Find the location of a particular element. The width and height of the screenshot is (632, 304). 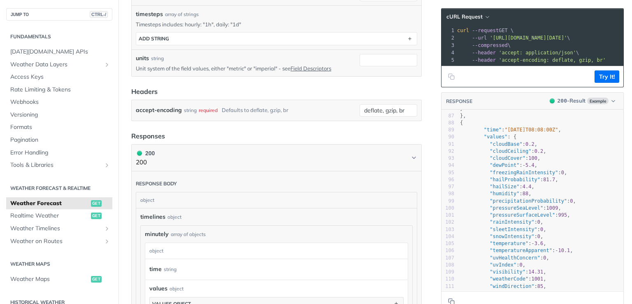

span: "temperatureApparent" is located at coordinates (521, 250).